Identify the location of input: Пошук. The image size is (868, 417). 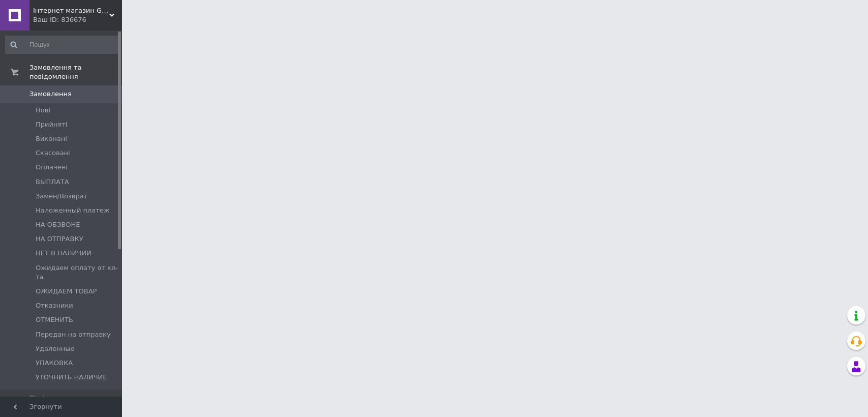
(62, 45).